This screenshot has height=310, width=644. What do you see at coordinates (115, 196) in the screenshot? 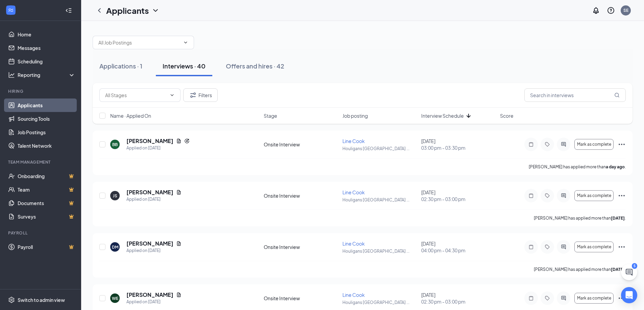
I see `div: JS` at bounding box center [115, 196].